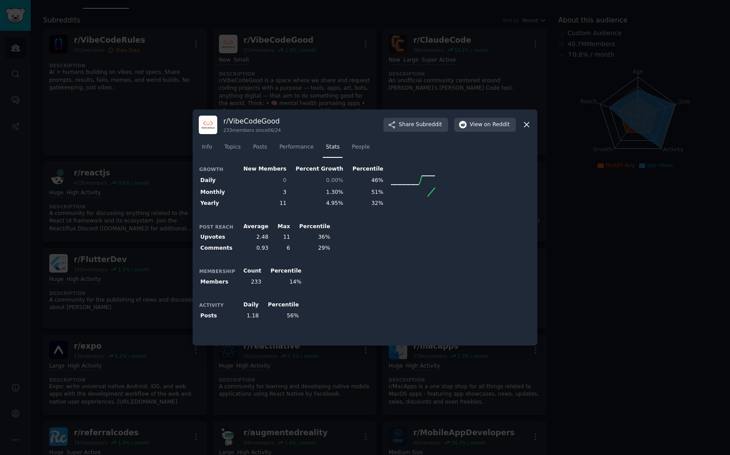 This screenshot has height=455, width=730. I want to click on img: VibeCodeGood, so click(208, 125).